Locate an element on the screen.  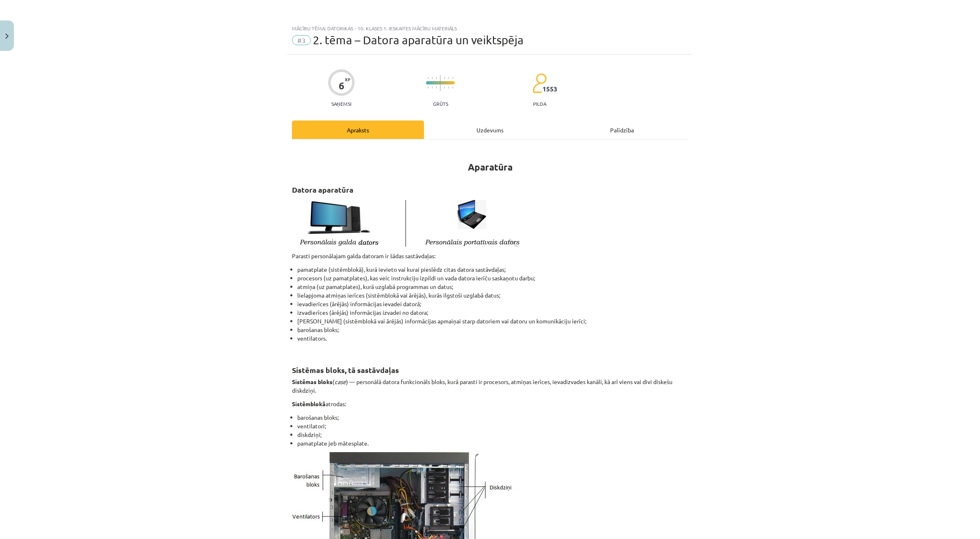
strong: Aparatūra is located at coordinates (490, 167).